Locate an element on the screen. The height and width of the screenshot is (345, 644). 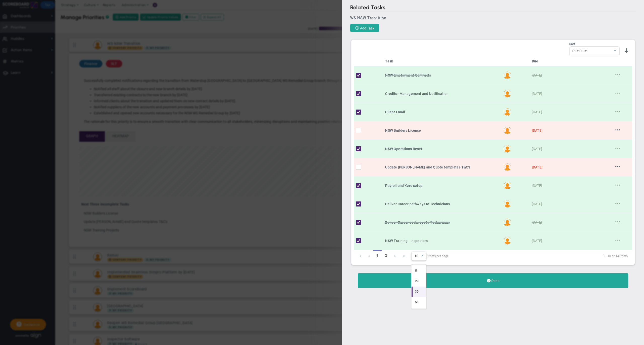
div: Creditor Management and Notification is located at coordinates (442, 94).